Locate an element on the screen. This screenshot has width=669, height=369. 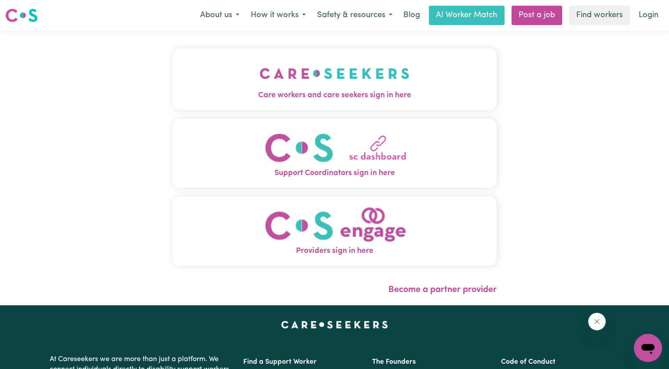
a: Find a Support Worker is located at coordinates (280, 362).